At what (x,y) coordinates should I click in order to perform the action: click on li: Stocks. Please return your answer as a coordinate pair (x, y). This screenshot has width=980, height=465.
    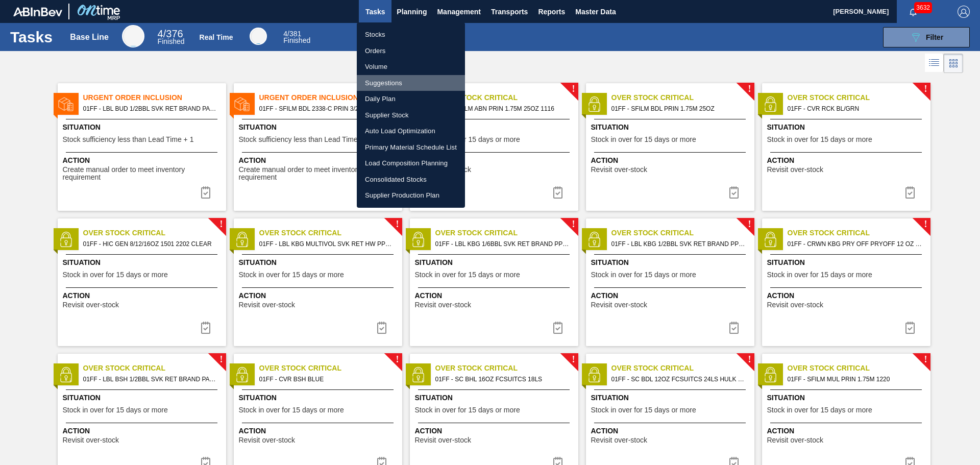
    Looking at the image, I should click on (411, 35).